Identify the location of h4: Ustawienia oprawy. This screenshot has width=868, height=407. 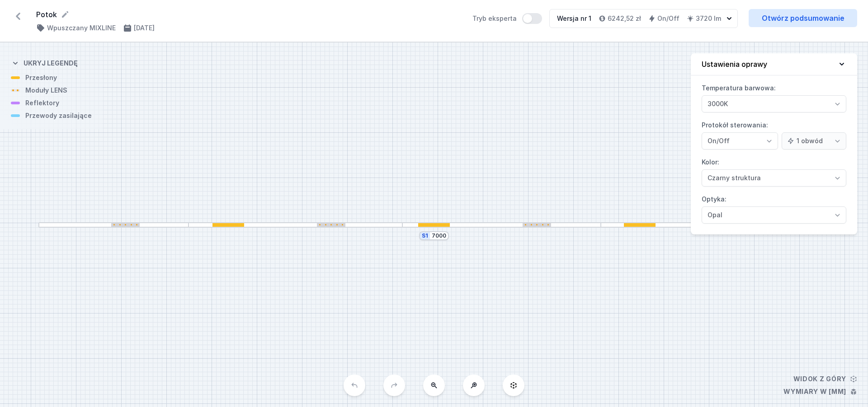
(734, 64).